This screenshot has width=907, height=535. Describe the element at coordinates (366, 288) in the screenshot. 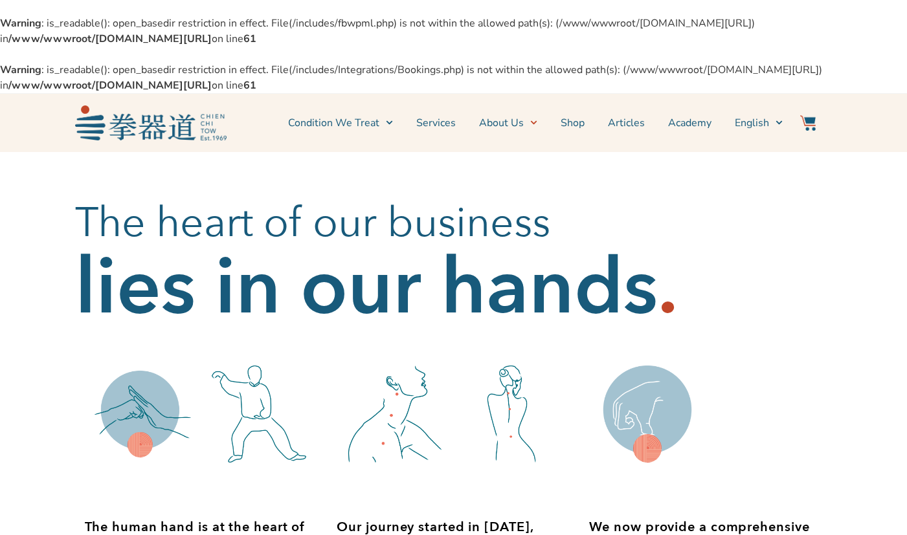

I see `h2: lies in our hands` at that location.